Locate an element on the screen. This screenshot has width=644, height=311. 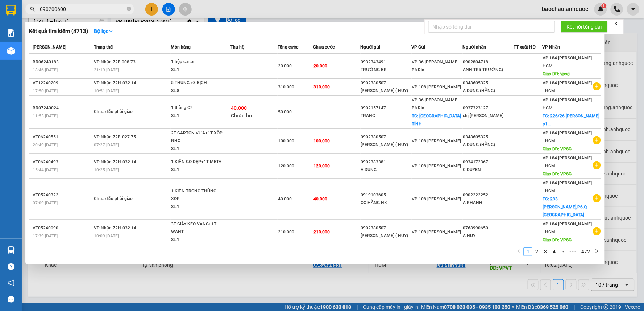
span: Món hàng is located at coordinates (180, 47).